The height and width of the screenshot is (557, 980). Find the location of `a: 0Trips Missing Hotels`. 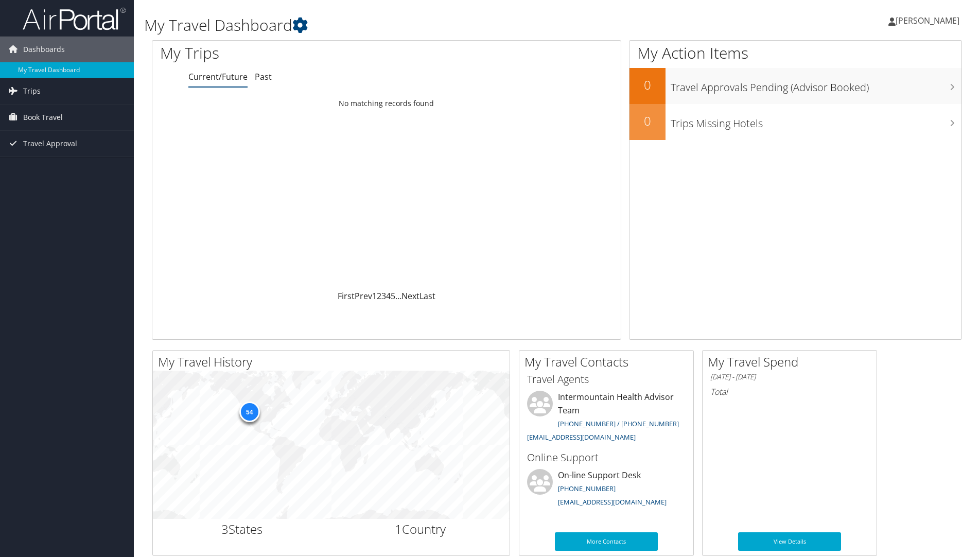

a: 0Trips Missing Hotels is located at coordinates (795, 122).